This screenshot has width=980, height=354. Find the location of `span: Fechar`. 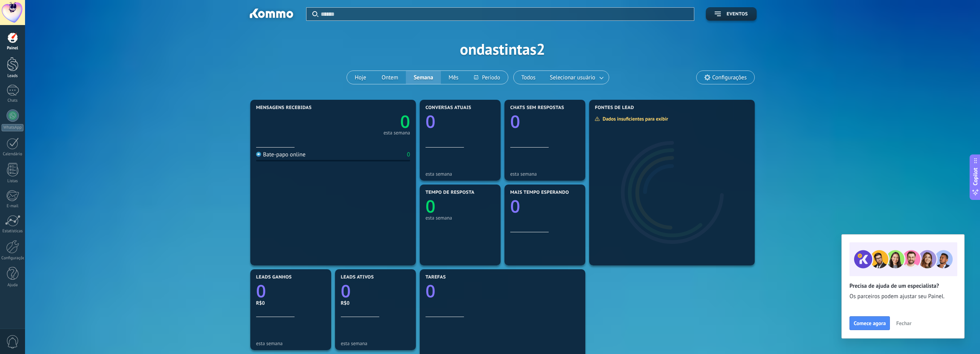

span: Fechar is located at coordinates (904, 323).